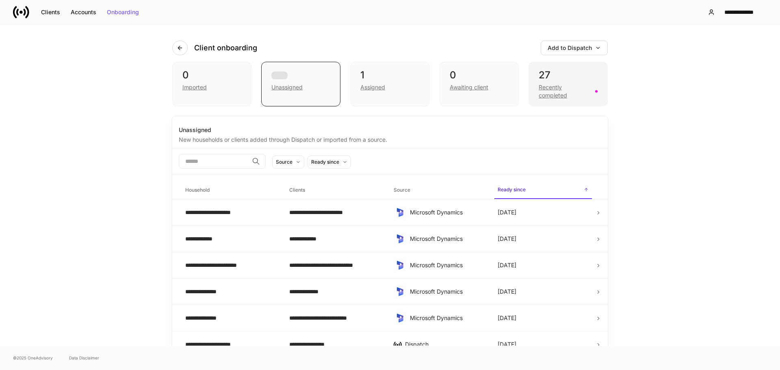 The height and width of the screenshot is (370, 780). What do you see at coordinates (479, 84) in the screenshot?
I see `div: 0Awaiting client` at bounding box center [479, 84].